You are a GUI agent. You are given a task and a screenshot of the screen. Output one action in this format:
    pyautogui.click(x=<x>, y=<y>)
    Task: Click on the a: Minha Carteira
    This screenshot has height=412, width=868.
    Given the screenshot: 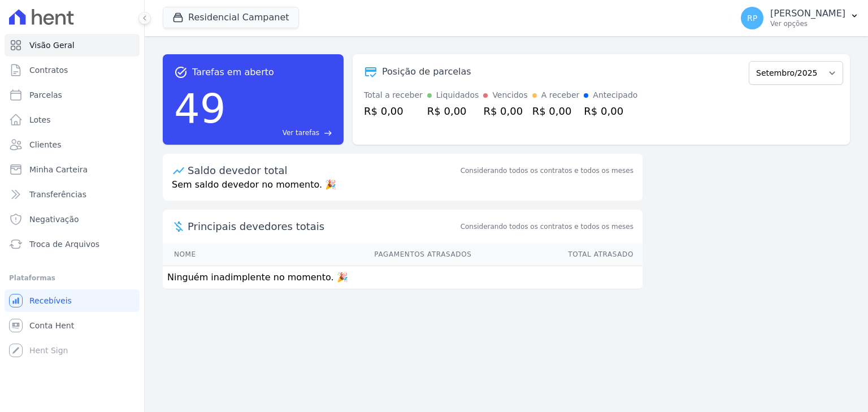 What is the action you would take?
    pyautogui.click(x=72, y=170)
    